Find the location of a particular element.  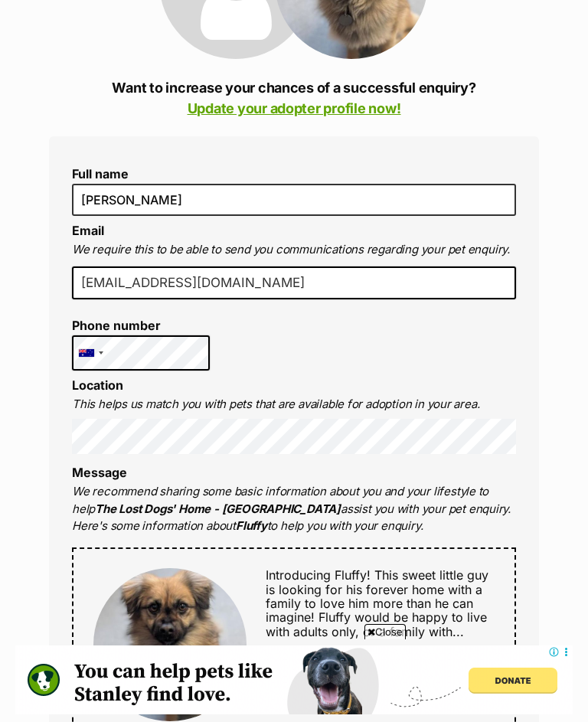

p: Want to increase your chances of a successful enquiry? is located at coordinates (294, 98).